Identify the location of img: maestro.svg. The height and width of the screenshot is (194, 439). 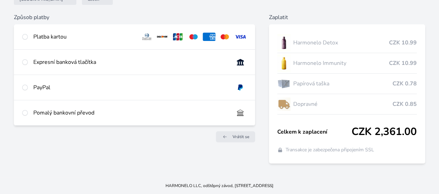
(193, 37).